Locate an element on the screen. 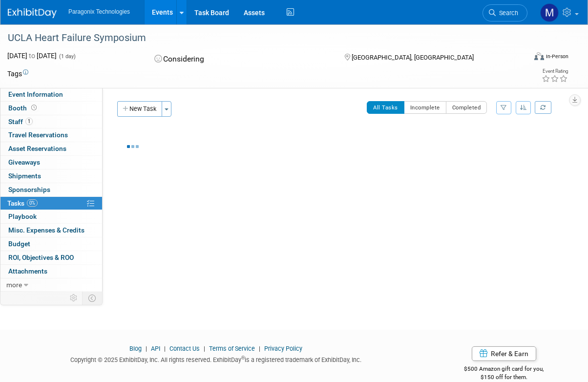 The width and height of the screenshot is (588, 382). div: In-Person is located at coordinates (557, 56).